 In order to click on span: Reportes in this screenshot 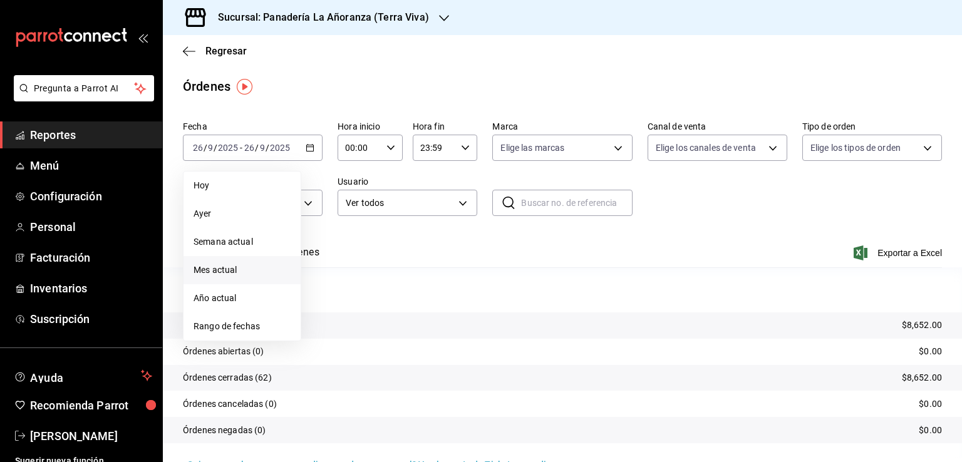, I will do `click(91, 135)`.